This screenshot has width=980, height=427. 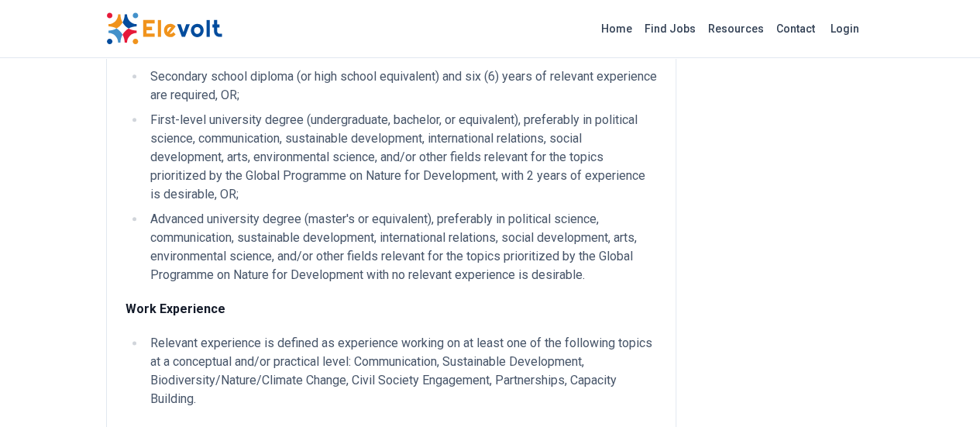 I want to click on a: Login, so click(x=844, y=29).